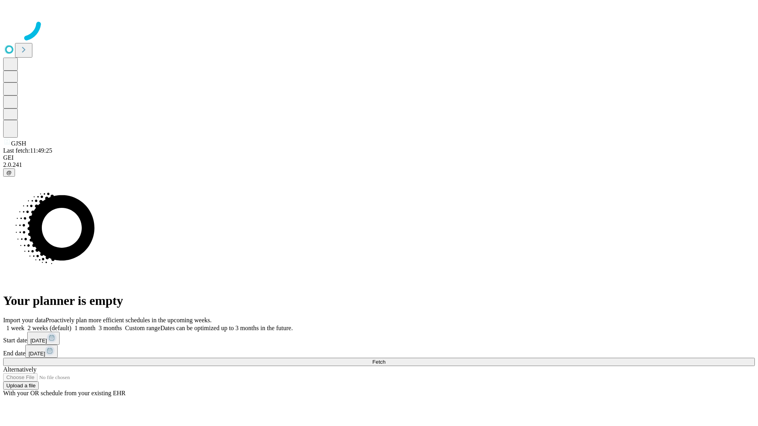  Describe the element at coordinates (379, 158) in the screenshot. I see `div: GEI` at that location.